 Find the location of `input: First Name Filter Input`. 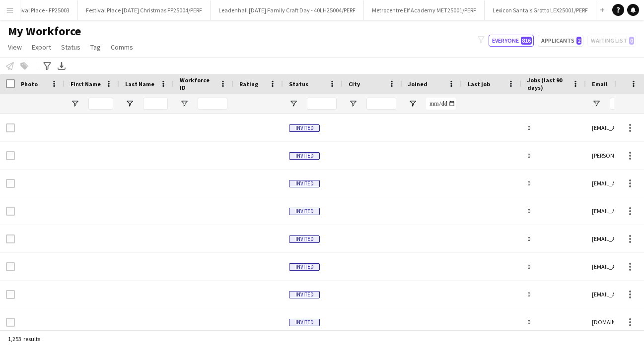

input: First Name Filter Input is located at coordinates (101, 104).